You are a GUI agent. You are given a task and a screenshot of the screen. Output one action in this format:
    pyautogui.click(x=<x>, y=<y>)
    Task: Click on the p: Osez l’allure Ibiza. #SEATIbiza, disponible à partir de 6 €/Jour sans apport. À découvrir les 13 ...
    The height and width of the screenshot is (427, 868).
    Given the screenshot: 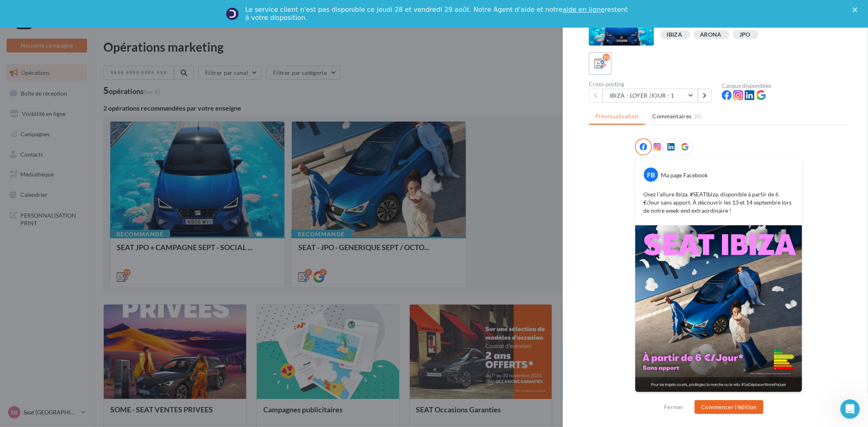 What is the action you would take?
    pyautogui.click(x=719, y=203)
    